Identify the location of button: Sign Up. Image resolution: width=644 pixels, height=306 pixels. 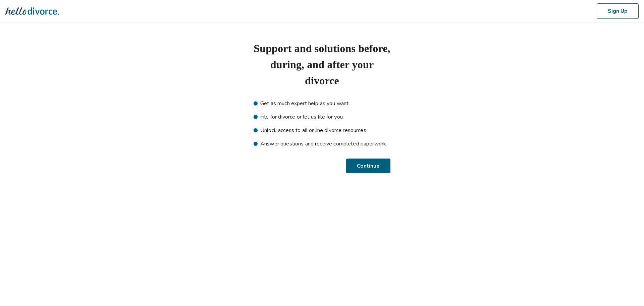
(618, 11).